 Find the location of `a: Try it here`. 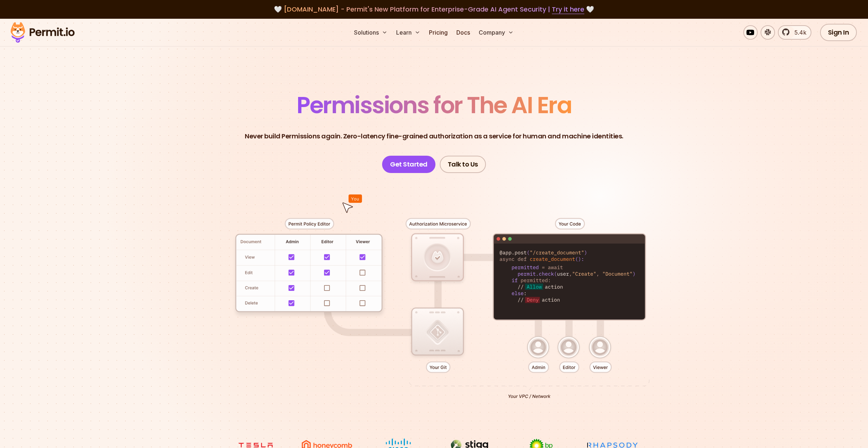

a: Try it here is located at coordinates (568, 9).